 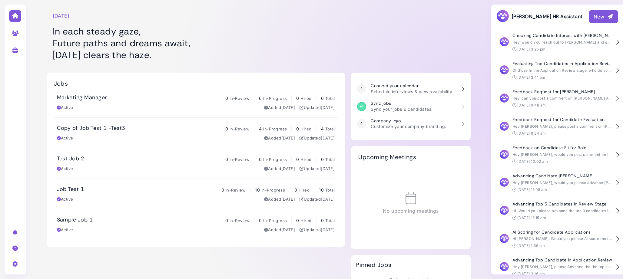 What do you see at coordinates (603, 17) in the screenshot?
I see `button: New` at bounding box center [603, 17].